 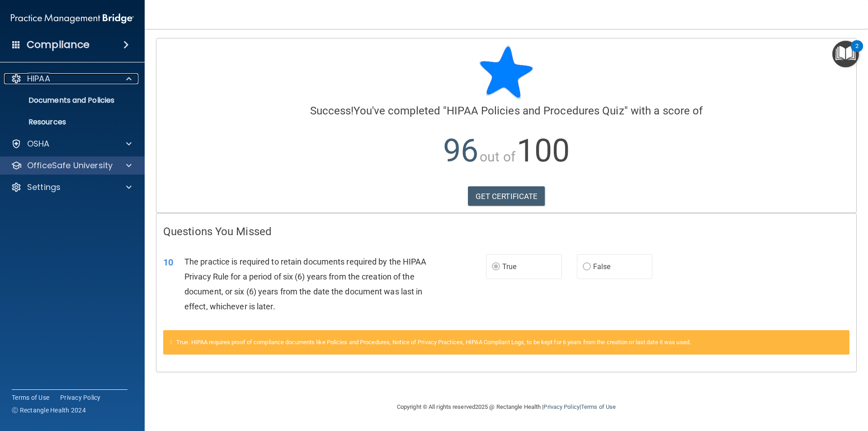 I want to click on span: True. HIPAA requires proof of compliance documents like Policies and Procedures, Notice of Privac..., so click(x=434, y=342).